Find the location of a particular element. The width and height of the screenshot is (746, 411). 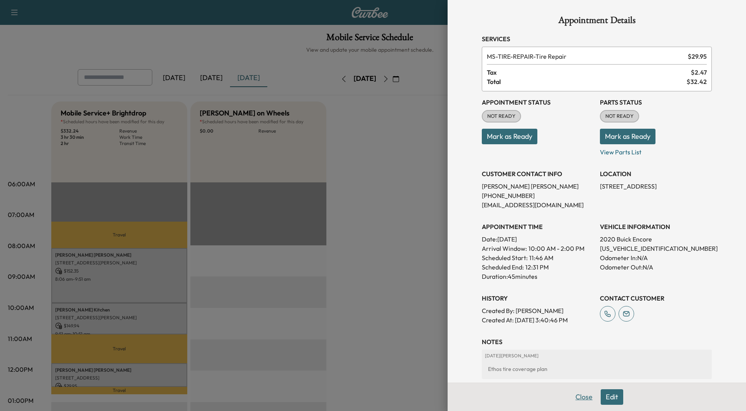

span: $ 2.47 is located at coordinates (699, 72).